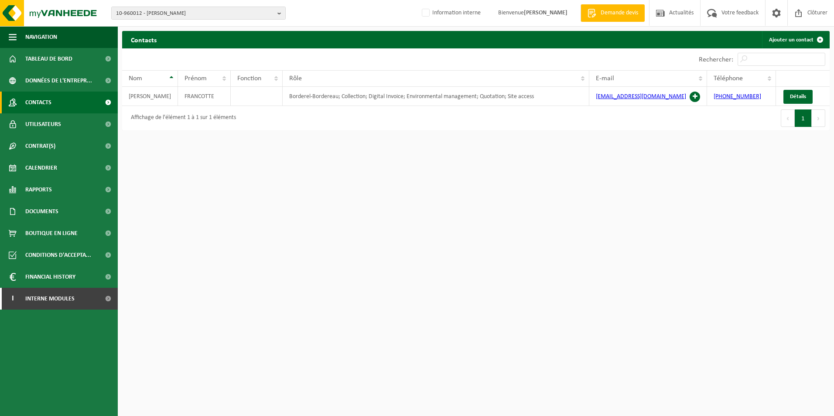 Image resolution: width=834 pixels, height=416 pixels. I want to click on div: Affichage de l'élément 1 à 1 sur 1 éléments, so click(181, 118).